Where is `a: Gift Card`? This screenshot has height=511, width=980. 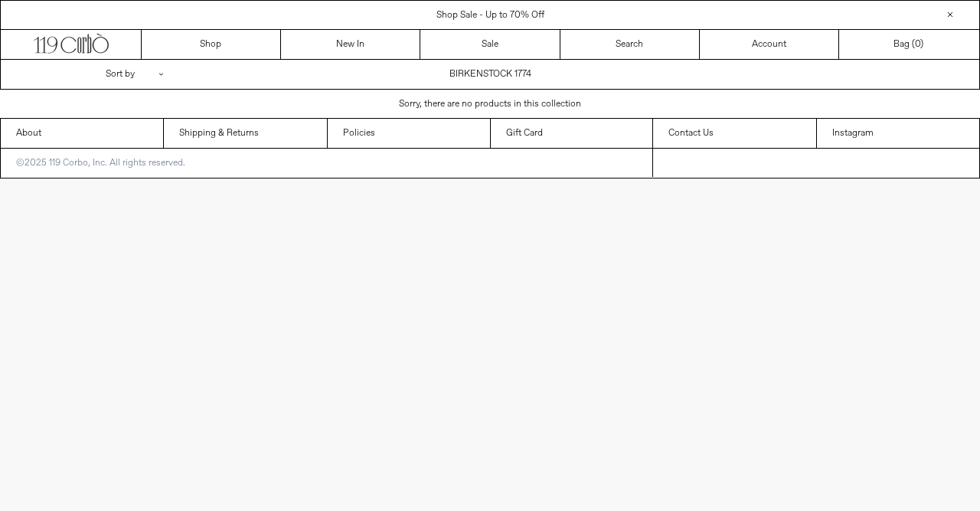
a: Gift Card is located at coordinates (572, 133).